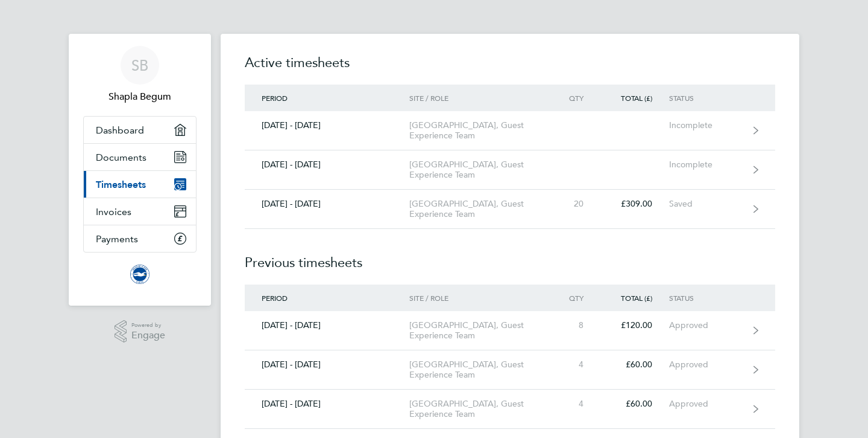  Describe the element at coordinates (510, 257) in the screenshot. I see `h2: Previous timesheets` at that location.